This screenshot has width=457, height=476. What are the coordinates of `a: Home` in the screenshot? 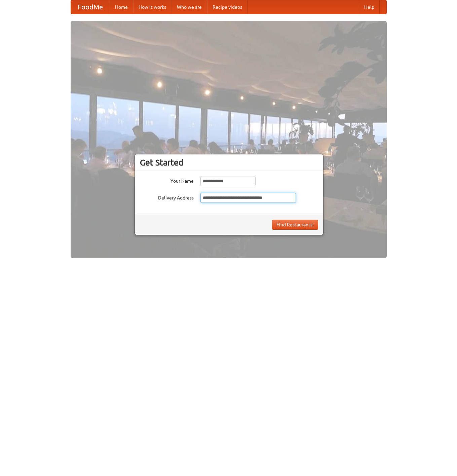 It's located at (121, 7).